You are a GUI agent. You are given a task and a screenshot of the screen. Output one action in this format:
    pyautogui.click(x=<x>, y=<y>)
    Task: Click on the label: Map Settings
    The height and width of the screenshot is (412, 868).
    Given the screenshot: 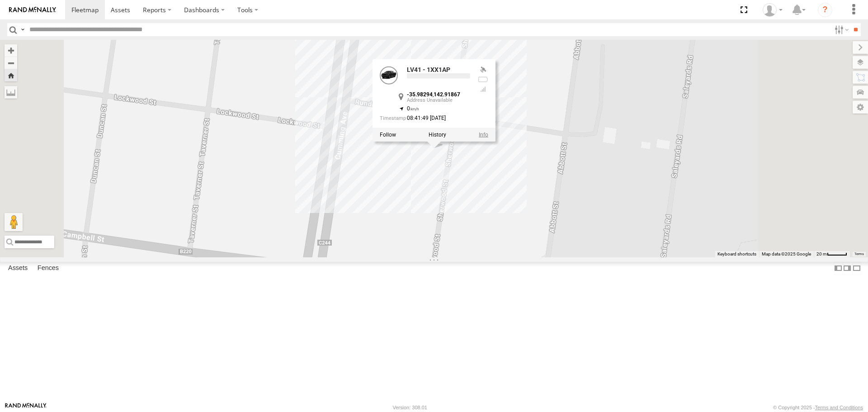 What is the action you would take?
    pyautogui.click(x=860, y=107)
    